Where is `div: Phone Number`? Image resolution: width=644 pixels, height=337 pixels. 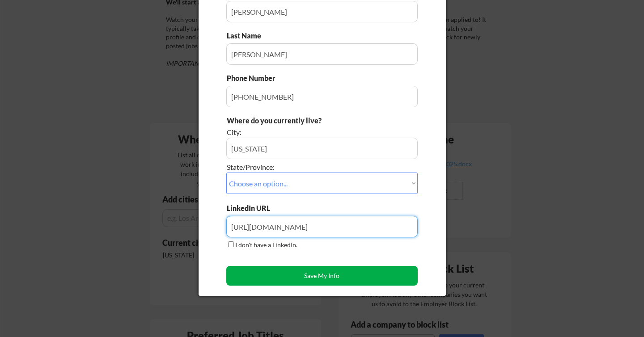
div: Phone Number is located at coordinates (253, 78).